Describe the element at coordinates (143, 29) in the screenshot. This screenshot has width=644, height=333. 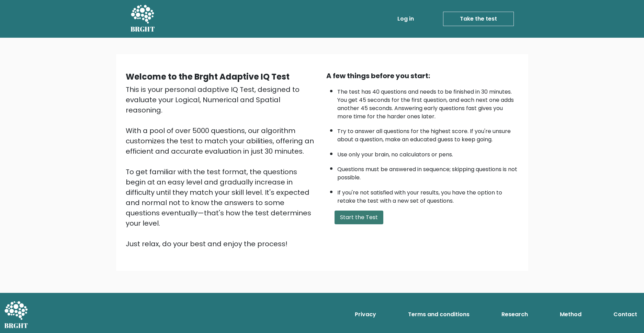
I see `h5: BRGHT` at that location.